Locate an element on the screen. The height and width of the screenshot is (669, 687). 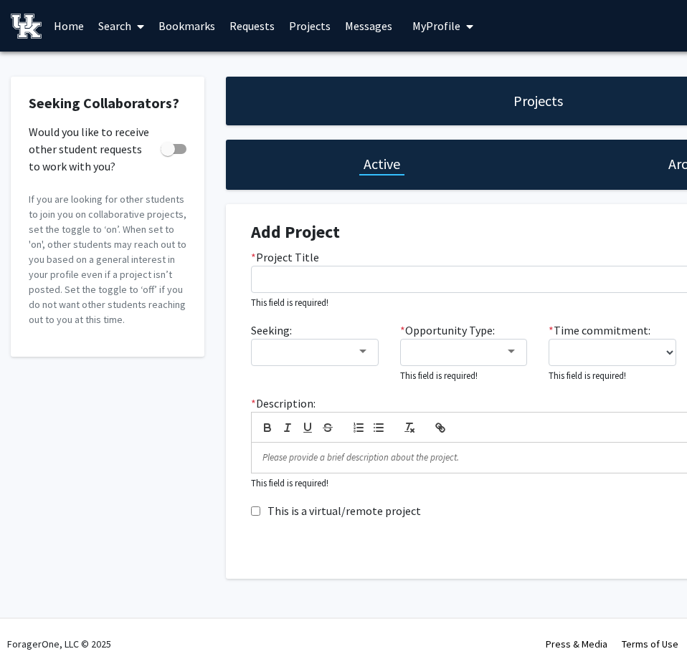
label: Opportunity Type: is located at coordinates (447, 330).